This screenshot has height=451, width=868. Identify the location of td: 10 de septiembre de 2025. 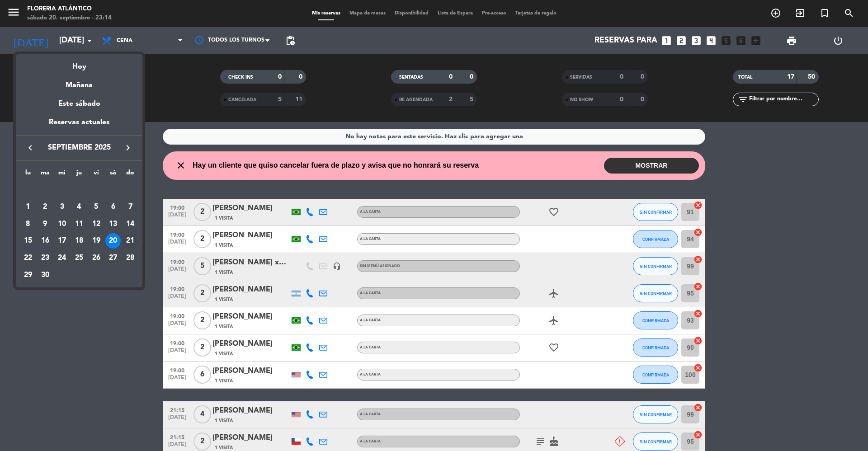
(62, 224).